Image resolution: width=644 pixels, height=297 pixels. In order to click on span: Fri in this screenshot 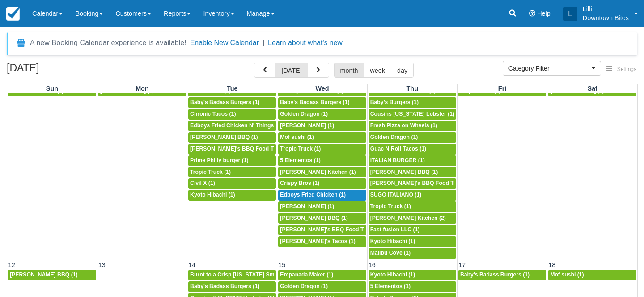, I will do `click(502, 89)`.